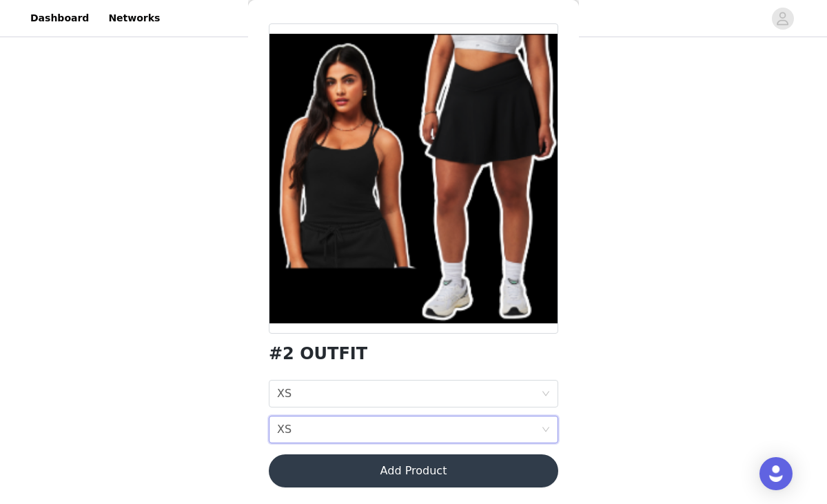 This screenshot has height=504, width=827. What do you see at coordinates (783, 19) in the screenshot?
I see `div: avatar` at bounding box center [783, 19].